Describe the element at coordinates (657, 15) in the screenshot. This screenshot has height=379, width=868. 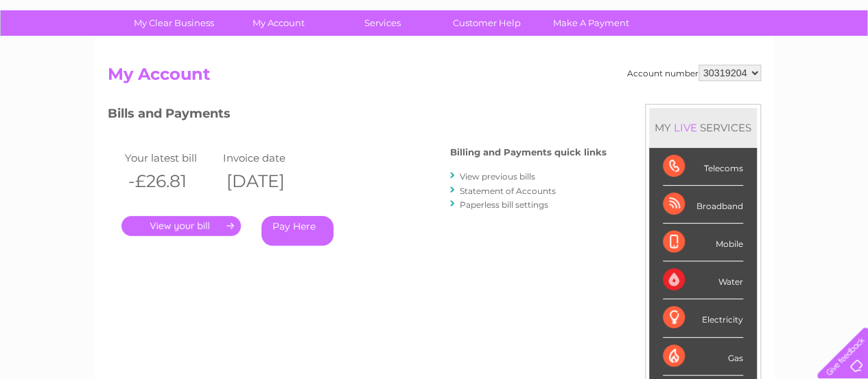
I see `span: 0333 014 3131` at that location.